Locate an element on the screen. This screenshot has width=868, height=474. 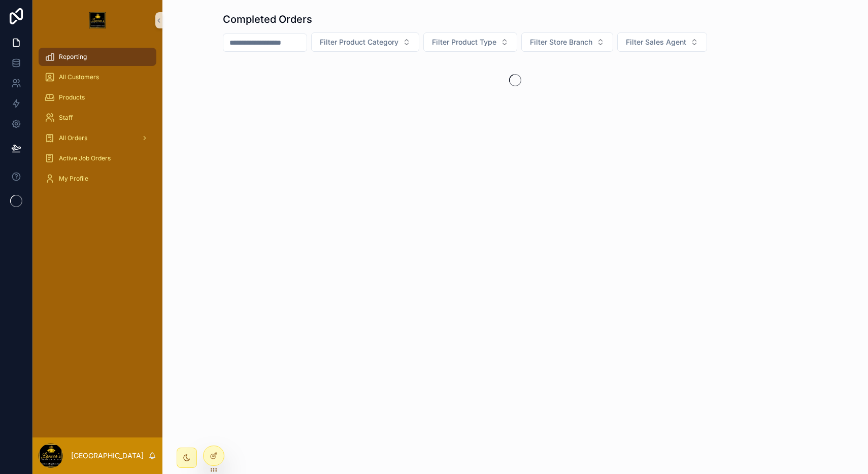
a: My Profile is located at coordinates (97, 179).